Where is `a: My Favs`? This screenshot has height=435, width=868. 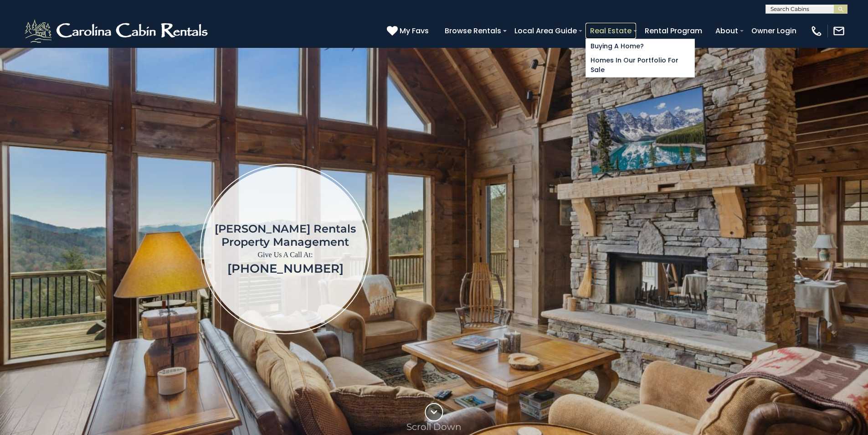
a: My Favs is located at coordinates (409, 31).